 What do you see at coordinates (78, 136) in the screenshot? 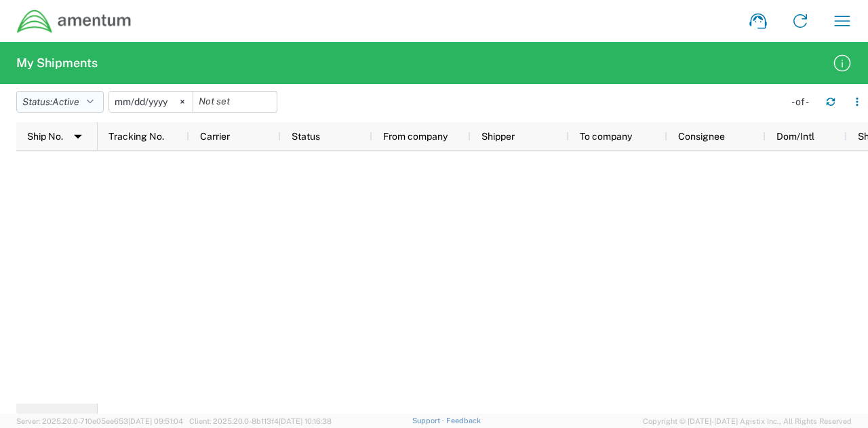
I see `img: arrow-dropdown.svg` at bounding box center [78, 136].